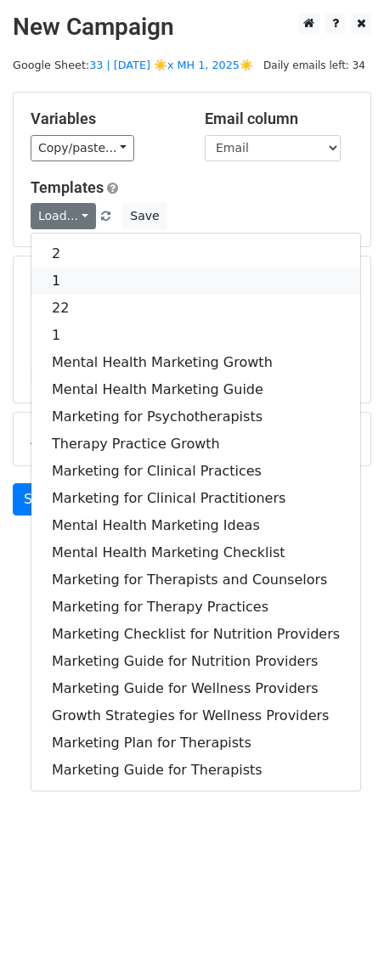  What do you see at coordinates (195, 716) in the screenshot?
I see `a: Growth Strategies for Wellness Providers` at bounding box center [195, 716].